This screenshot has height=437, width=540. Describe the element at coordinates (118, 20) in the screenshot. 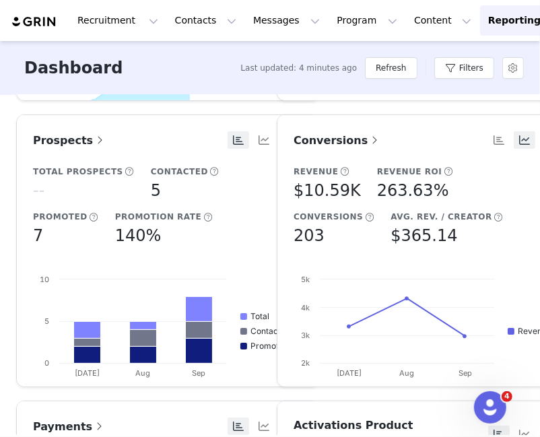

I see `button: Recruitment` at that location.